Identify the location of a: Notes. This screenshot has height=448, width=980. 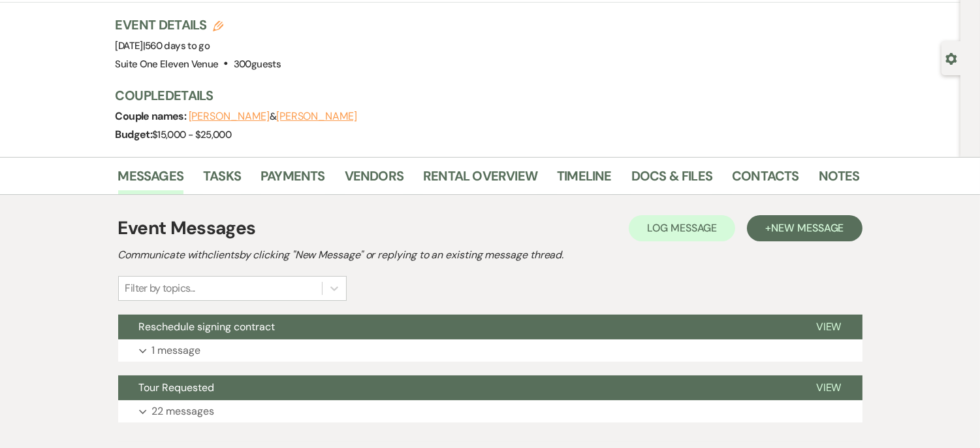
(839, 179).